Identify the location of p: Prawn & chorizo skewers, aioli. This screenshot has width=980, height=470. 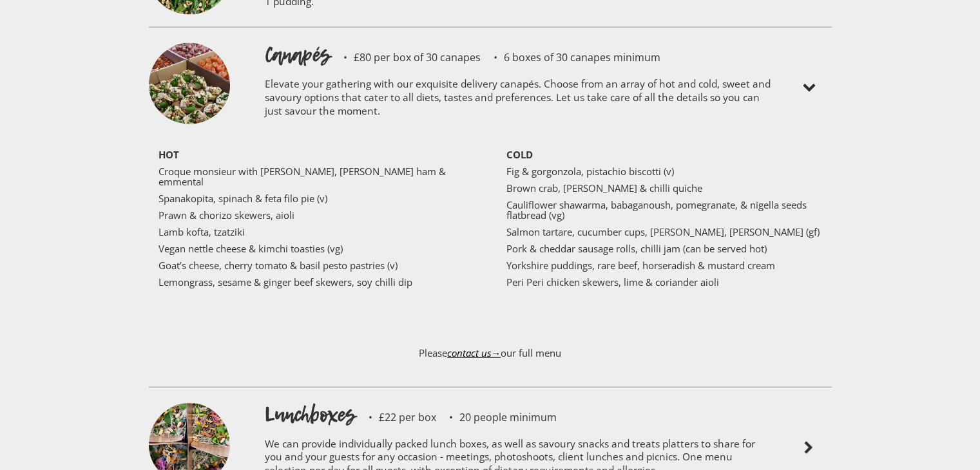
(316, 215).